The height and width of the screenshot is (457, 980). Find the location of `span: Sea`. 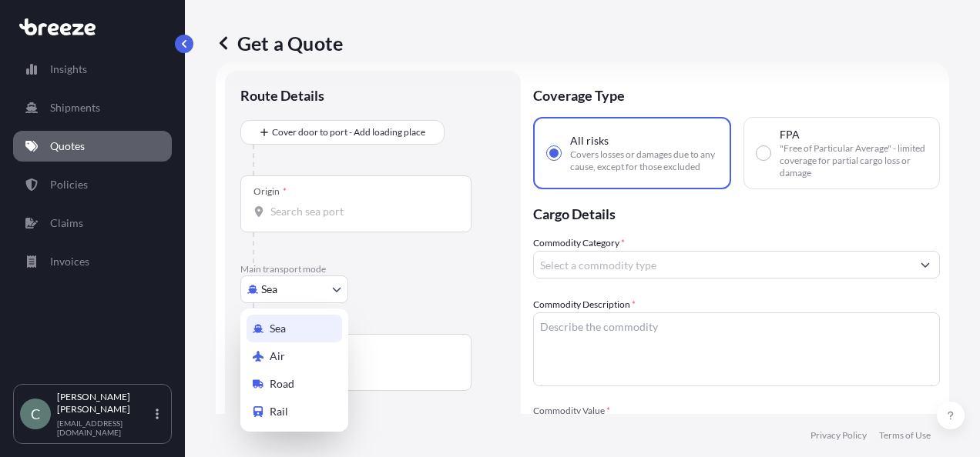

span: Sea is located at coordinates (277, 329).